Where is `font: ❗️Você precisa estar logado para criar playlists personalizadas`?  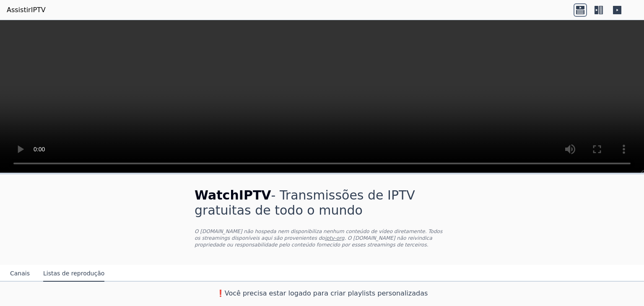 font: ❗️Você precisa estar logado para criar playlists personalizadas is located at coordinates (322, 293).